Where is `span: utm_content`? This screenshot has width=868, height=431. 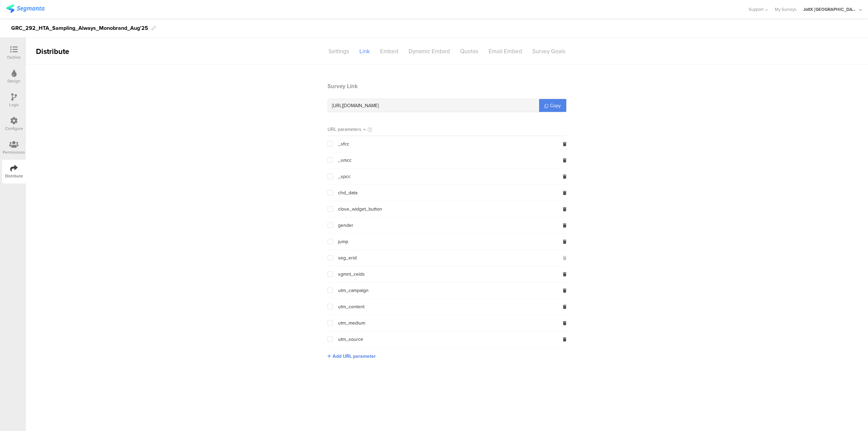 span: utm_content is located at coordinates (351, 307).